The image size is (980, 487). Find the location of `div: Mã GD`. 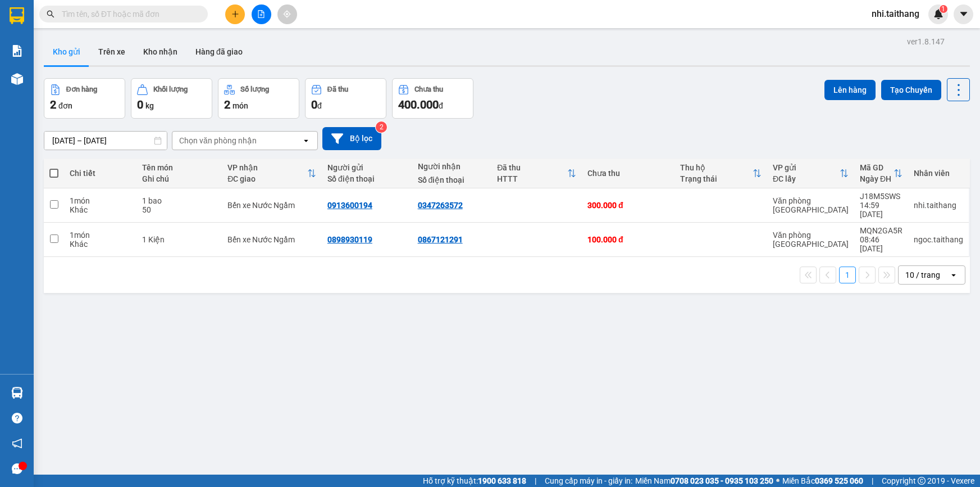

div: Mã GD is located at coordinates (877, 167).